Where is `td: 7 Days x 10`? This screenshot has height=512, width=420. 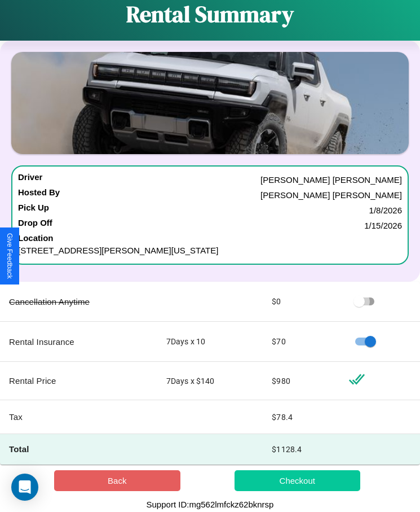
td: 7 Days x 10 is located at coordinates (211, 341).